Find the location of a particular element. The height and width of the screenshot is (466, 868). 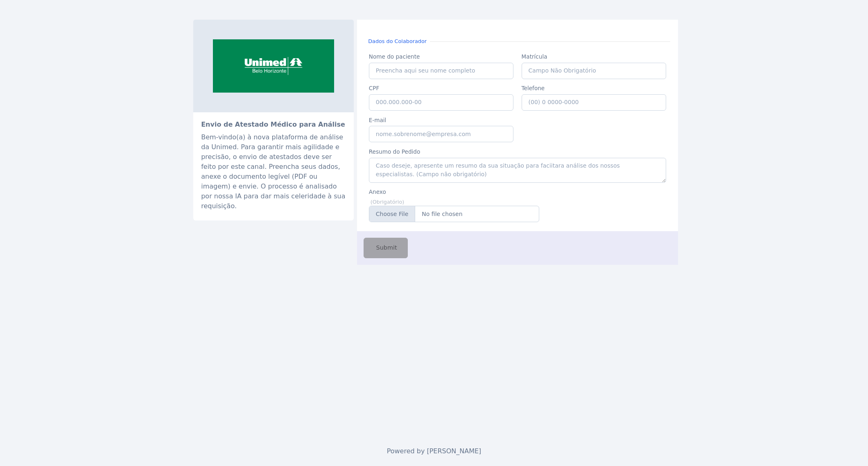

input: Preencha aqui seu nome completo is located at coordinates (441, 71).